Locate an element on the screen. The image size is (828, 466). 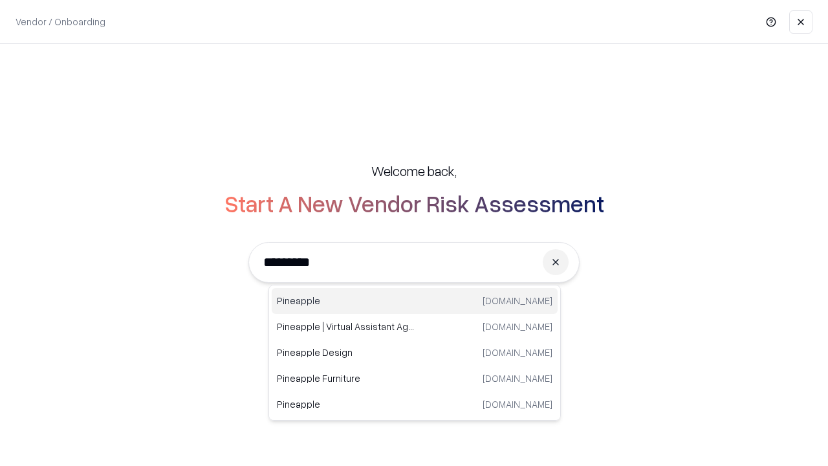
p: Pineapple Furniture is located at coordinates (345, 378).